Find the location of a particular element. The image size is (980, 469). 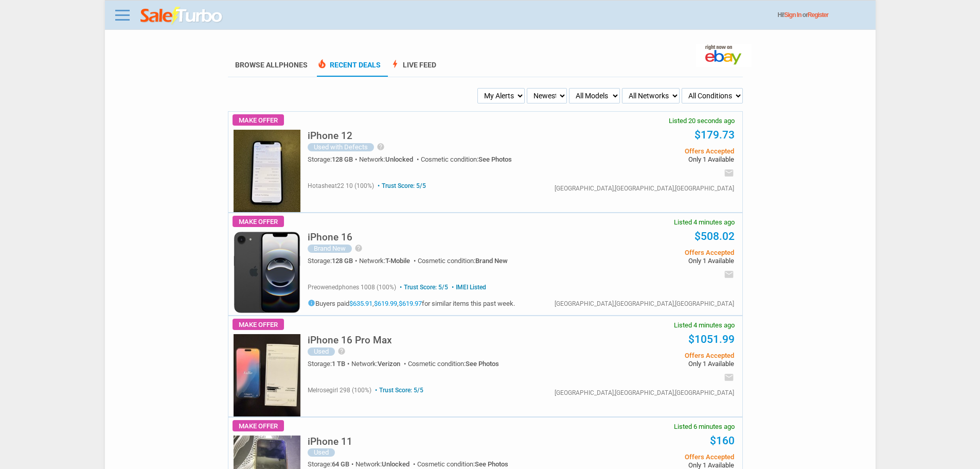

span: melrosegirl 298 (100%) is located at coordinates (339, 390).